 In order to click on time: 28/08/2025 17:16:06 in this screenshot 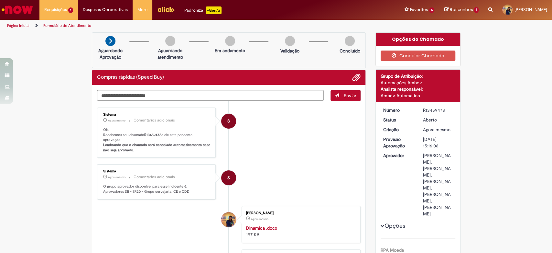, I will do `click(437, 129)`.